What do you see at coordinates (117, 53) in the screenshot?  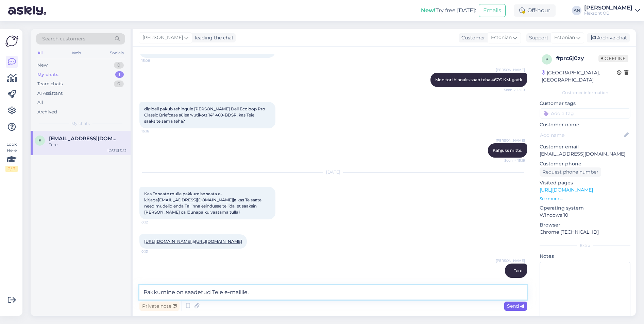 I see `div: Socials` at bounding box center [117, 53].